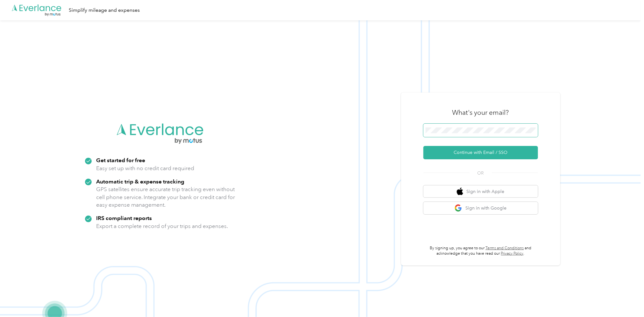  Describe the element at coordinates (481, 191) in the screenshot. I see `button: apple logoSign in with Apple` at that location.